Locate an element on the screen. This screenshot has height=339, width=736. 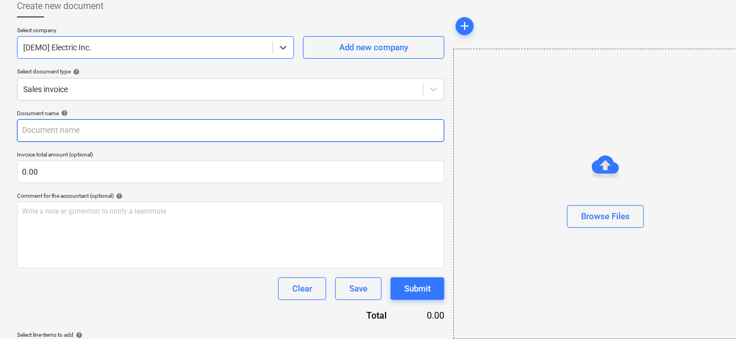
button: Add new company is located at coordinates (374, 47).